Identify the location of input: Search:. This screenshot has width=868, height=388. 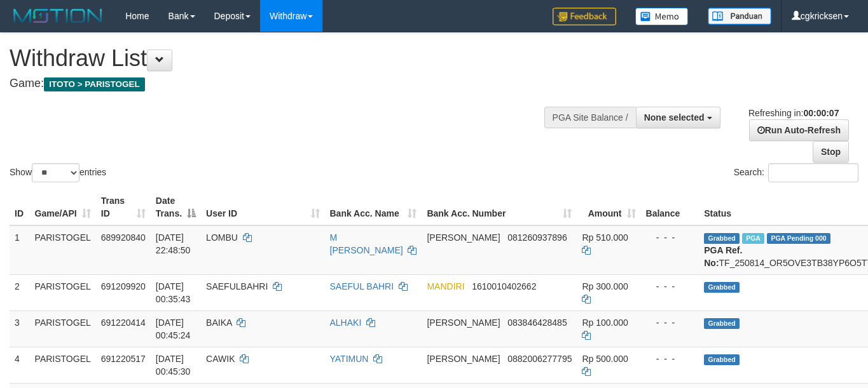
(813, 173).